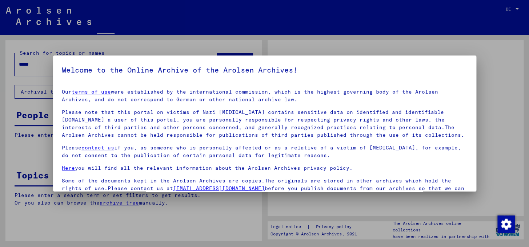 The height and width of the screenshot is (247, 529). Describe the element at coordinates (98, 148) in the screenshot. I see `a: contact us` at that location.